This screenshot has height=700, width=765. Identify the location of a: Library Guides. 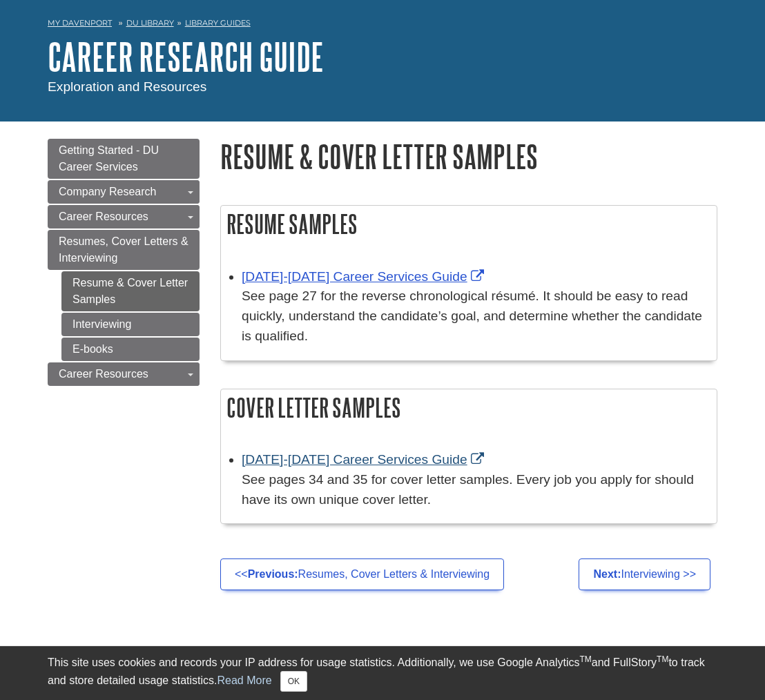
(218, 23).